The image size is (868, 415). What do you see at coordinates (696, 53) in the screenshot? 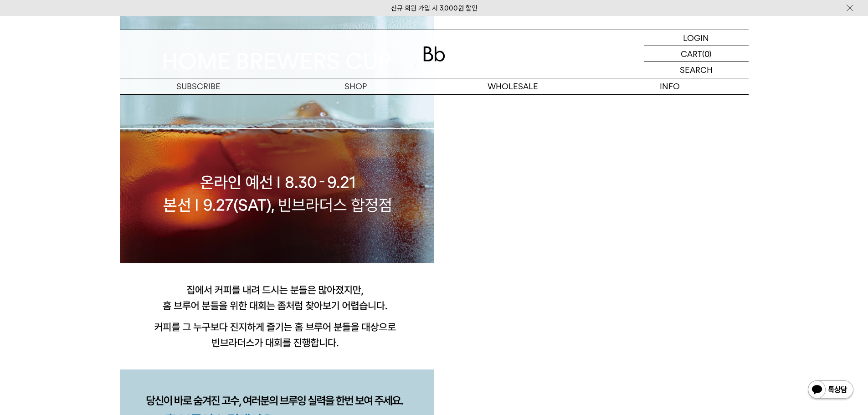
I see `a: CART (0)` at bounding box center [696, 53].